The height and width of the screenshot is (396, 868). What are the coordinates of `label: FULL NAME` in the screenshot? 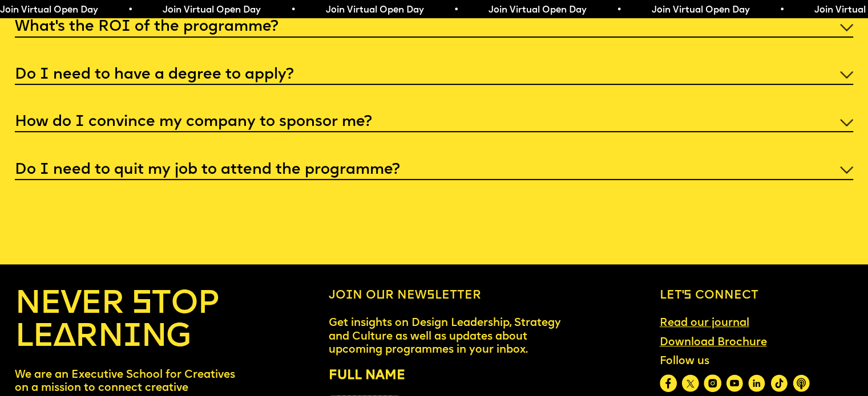 It's located at (449, 376).